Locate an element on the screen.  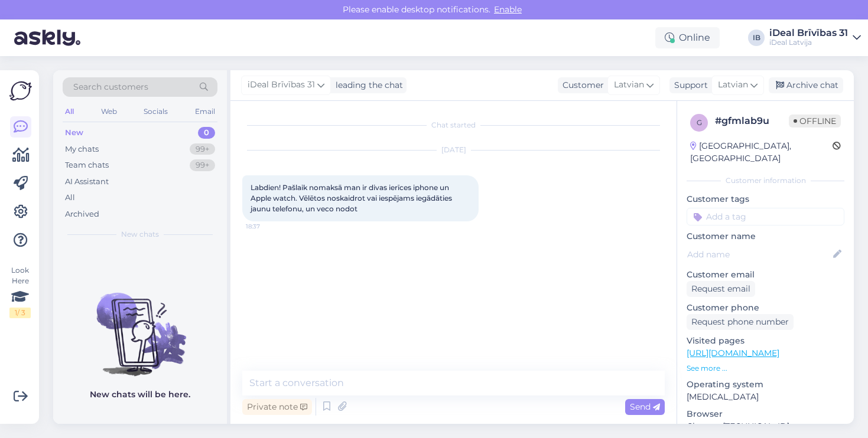
div: New is located at coordinates (73, 133).